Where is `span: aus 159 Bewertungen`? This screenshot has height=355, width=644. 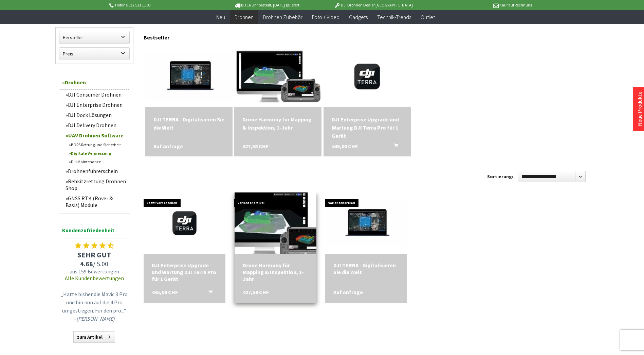
span: aus 159 Bewertungen is located at coordinates (94, 271).